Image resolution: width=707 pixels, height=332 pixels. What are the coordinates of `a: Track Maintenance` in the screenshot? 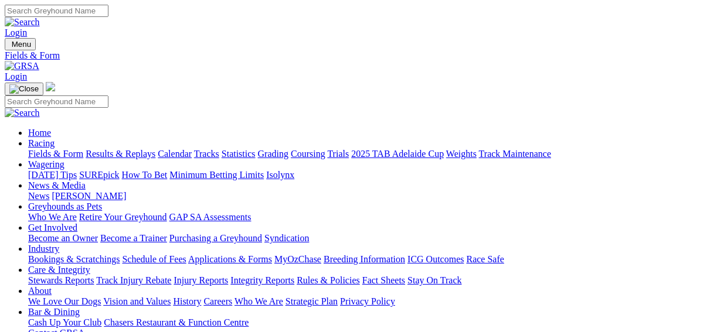 It's located at (515, 154).